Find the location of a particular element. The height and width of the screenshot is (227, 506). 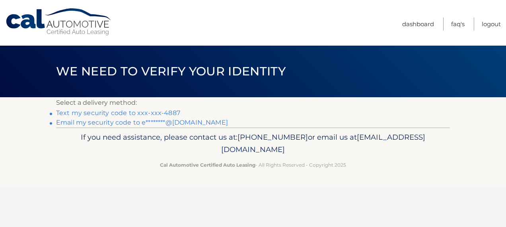

a: Logout is located at coordinates (491, 24).